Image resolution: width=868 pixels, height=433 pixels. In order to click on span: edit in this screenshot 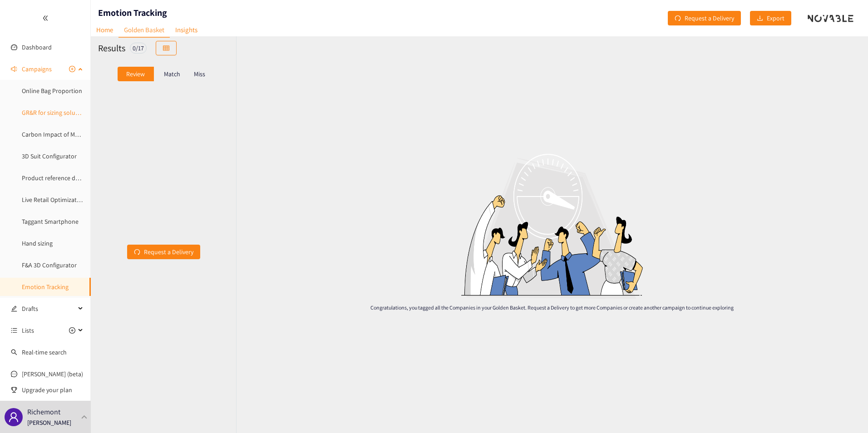, I will do `click(14, 309)`.